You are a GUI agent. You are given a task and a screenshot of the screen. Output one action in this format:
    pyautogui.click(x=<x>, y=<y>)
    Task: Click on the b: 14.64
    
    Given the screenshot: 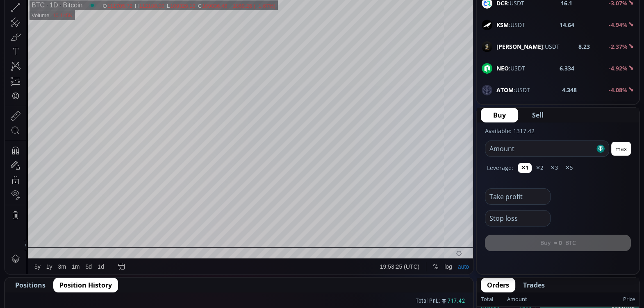 What is the action you would take?
    pyautogui.click(x=567, y=25)
    